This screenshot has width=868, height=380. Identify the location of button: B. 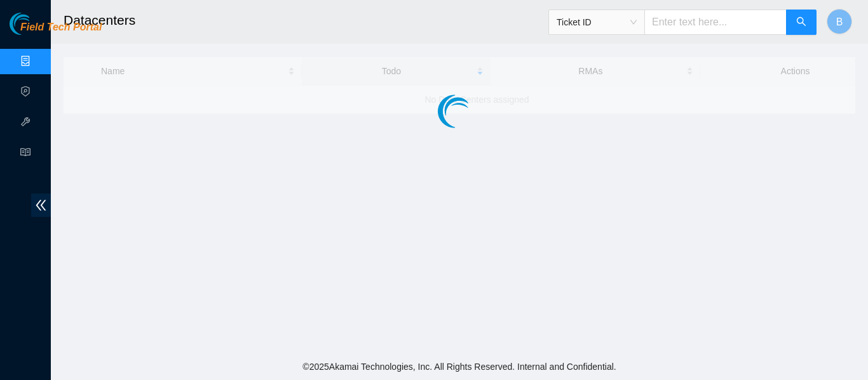
(839, 21).